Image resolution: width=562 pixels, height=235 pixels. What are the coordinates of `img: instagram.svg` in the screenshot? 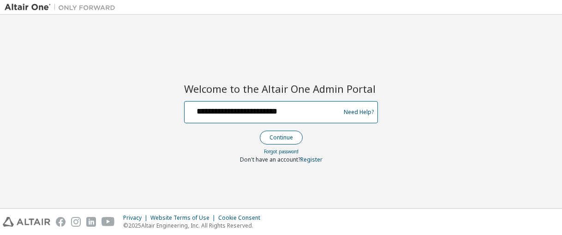 It's located at (76, 221).